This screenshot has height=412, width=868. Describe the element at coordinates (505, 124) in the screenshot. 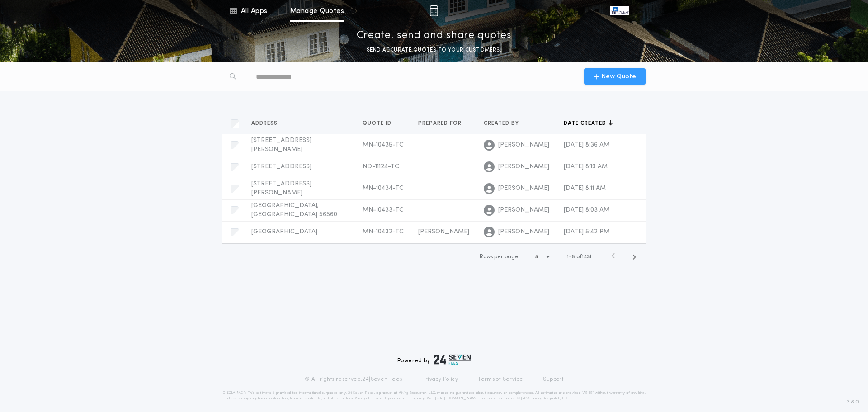

I see `button: Created by` at that location.